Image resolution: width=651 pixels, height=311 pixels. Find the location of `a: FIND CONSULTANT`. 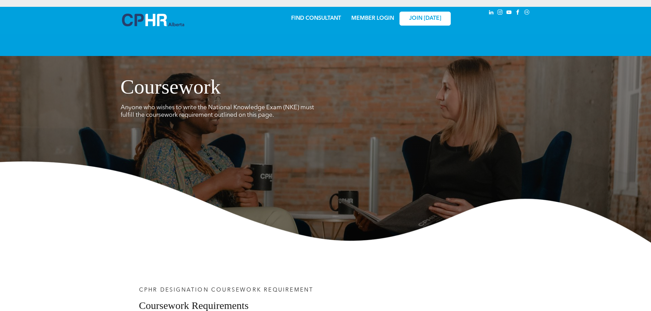

a: FIND CONSULTANT is located at coordinates (316, 18).